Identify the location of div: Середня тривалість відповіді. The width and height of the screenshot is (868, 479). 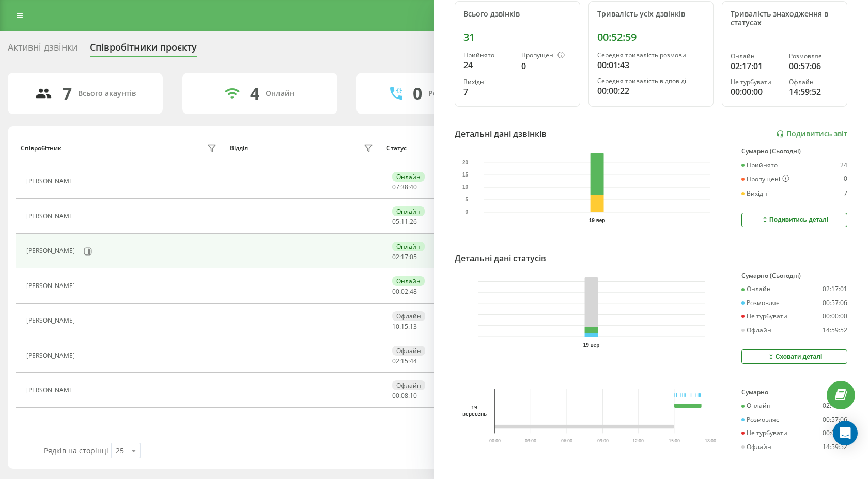
(651, 81).